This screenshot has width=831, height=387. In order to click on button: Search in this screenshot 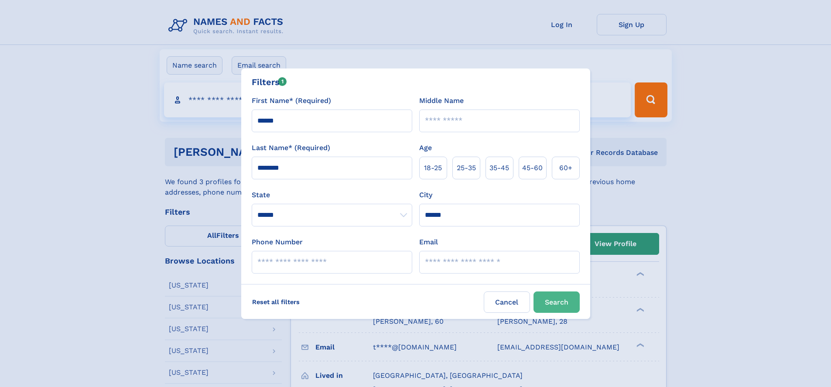, I will do `click(557, 302)`.